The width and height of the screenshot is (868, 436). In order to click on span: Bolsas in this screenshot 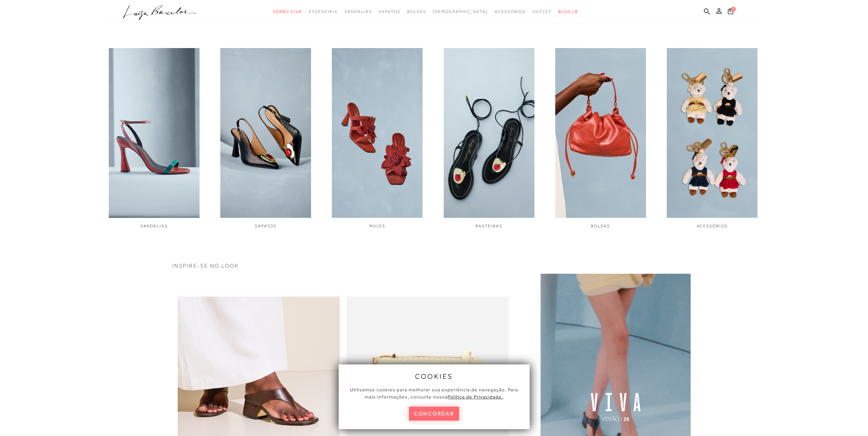, I will do `click(417, 11)`.